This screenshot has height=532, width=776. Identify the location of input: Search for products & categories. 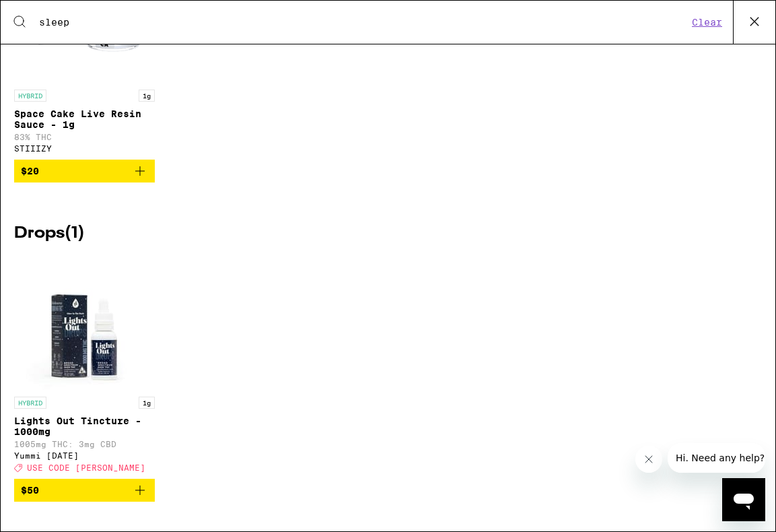
(363, 23).